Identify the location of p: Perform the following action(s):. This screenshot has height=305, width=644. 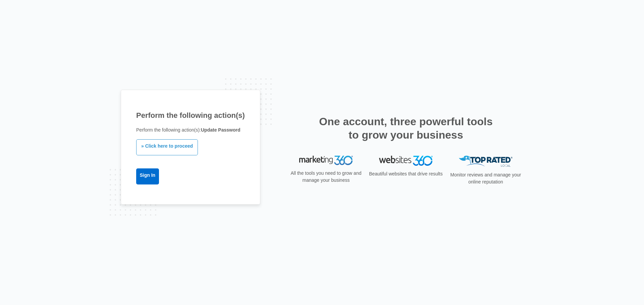
(191, 130).